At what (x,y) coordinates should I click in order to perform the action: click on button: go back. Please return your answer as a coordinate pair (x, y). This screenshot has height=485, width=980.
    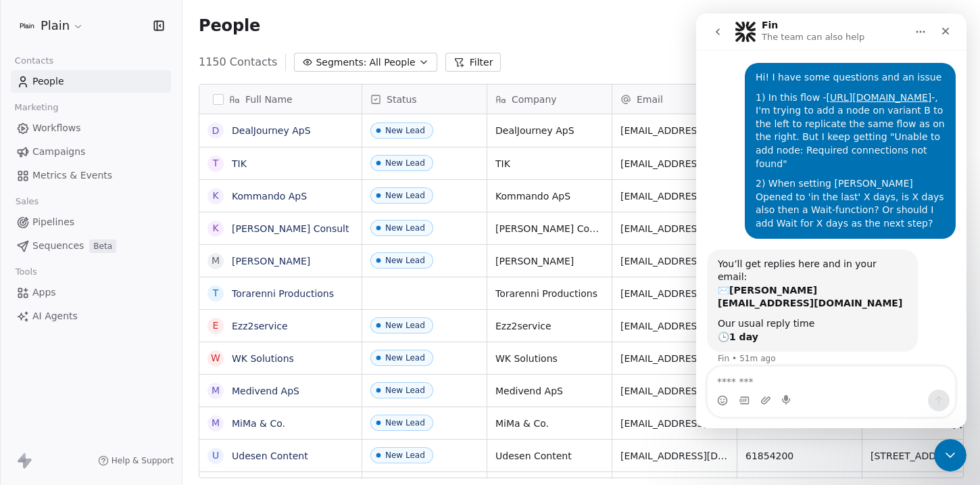
    Looking at the image, I should click on (22, 18).